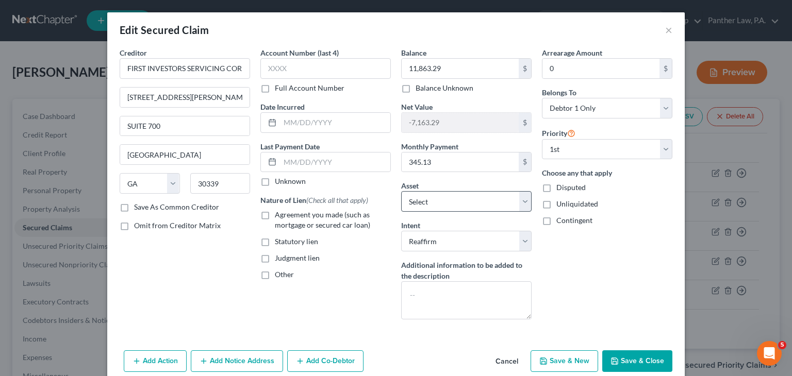 Image resolution: width=792 pixels, height=376 pixels. Describe the element at coordinates (430, 146) in the screenshot. I see `label: Monthly Payment` at that location.